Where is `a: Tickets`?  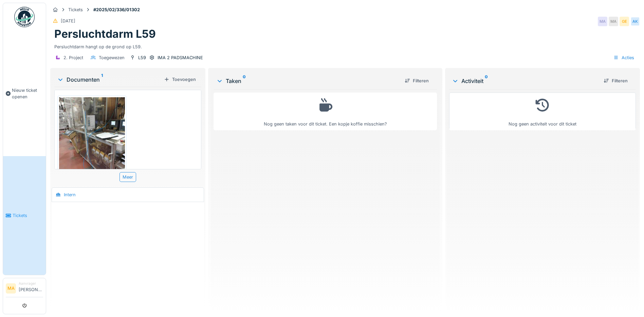 a: Tickets is located at coordinates (24, 215).